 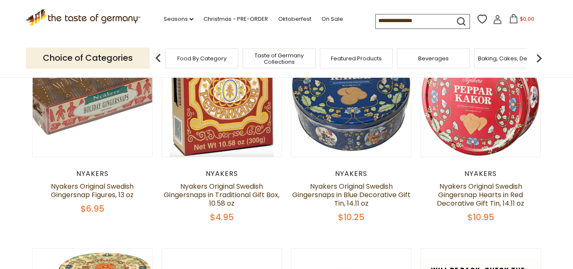 What do you see at coordinates (92, 190) in the screenshot?
I see `a: Nyakers Original Swedish Gingersnap Figures, 13 oz` at bounding box center [92, 190].